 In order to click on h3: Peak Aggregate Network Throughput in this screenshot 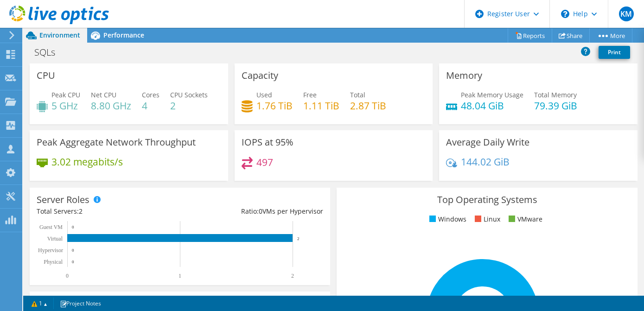, I will do `click(116, 142)`.